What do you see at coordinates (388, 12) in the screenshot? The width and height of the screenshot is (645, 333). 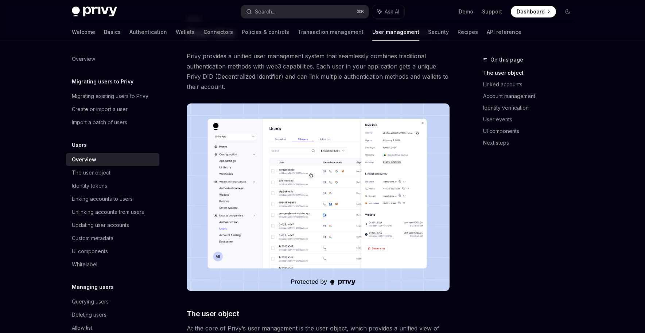 I see `button: Ask AI` at bounding box center [388, 12].